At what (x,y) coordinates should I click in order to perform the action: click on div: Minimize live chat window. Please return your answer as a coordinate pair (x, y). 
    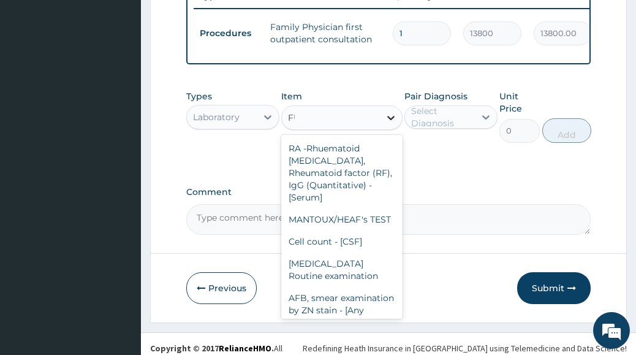
    Looking at the image, I should click on (216, 21).